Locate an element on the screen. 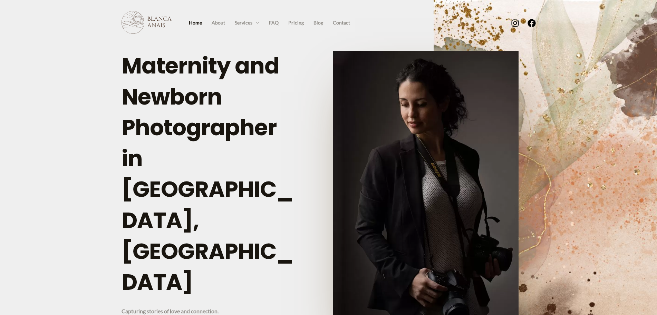 Image resolution: width=657 pixels, height=315 pixels. img: Blanca Anais Photography is located at coordinates (146, 22).